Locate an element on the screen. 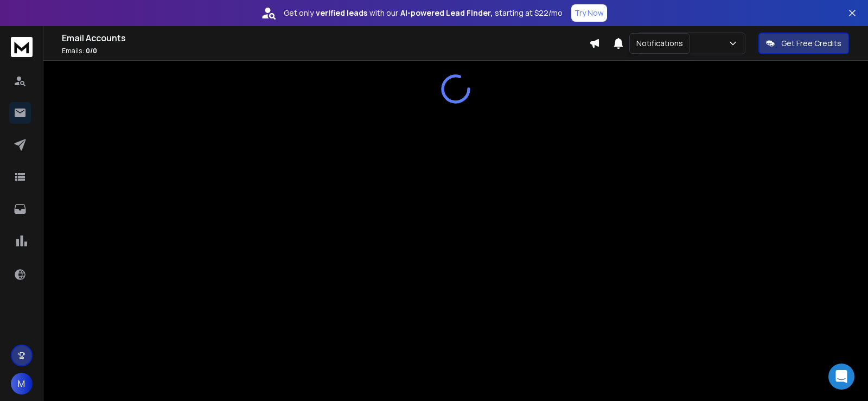  div: Notifications is located at coordinates (660, 43).